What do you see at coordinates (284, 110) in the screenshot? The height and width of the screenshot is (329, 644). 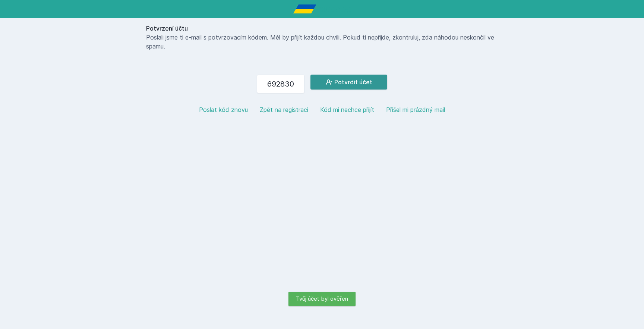 I see `button: Zpět na registraci` at bounding box center [284, 110].